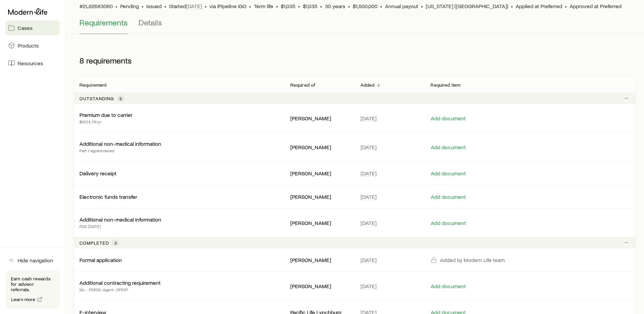 This screenshot has height=314, width=644. I want to click on span: Issued, so click(154, 6).